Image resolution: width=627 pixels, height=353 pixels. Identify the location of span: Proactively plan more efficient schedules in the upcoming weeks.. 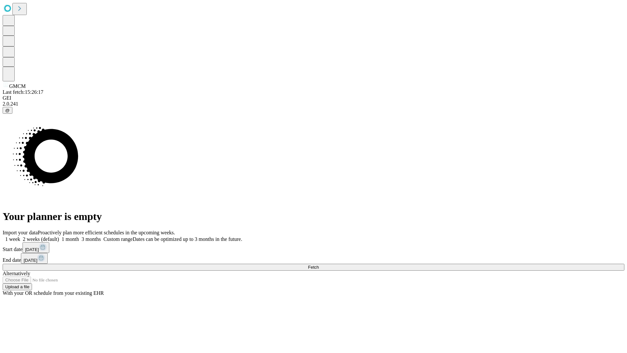
(106, 232).